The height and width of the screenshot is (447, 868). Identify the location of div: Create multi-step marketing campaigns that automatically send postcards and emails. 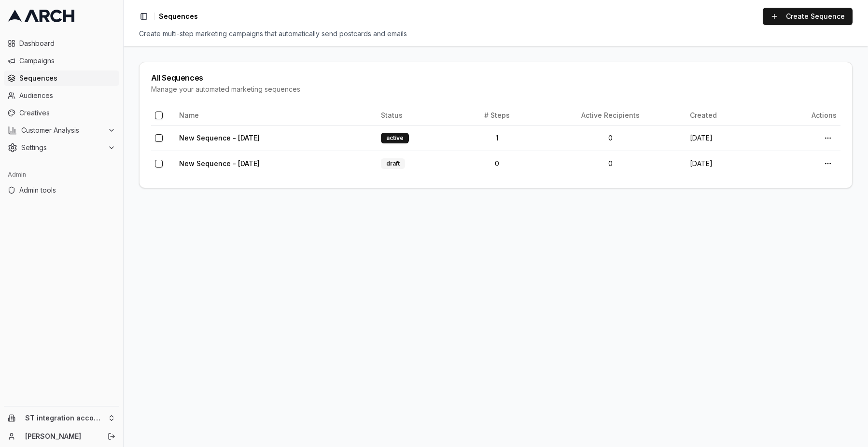
(496, 34).